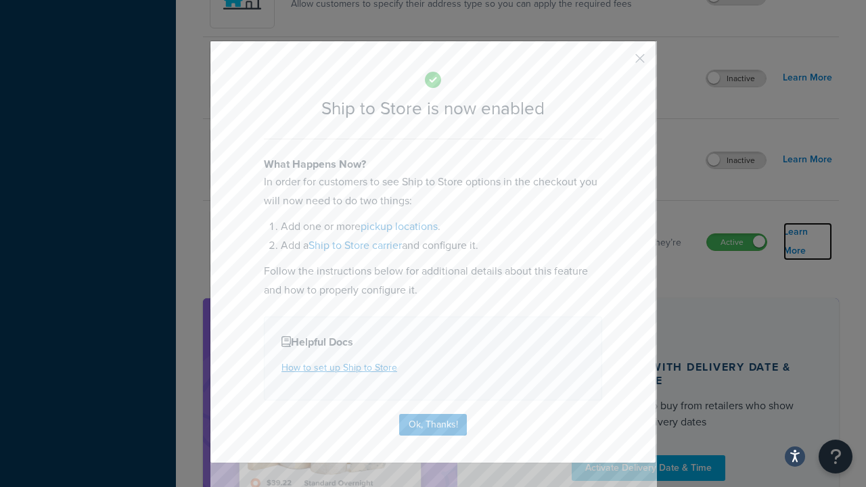 The width and height of the screenshot is (866, 487). I want to click on button: Ok, Thanks!, so click(433, 425).